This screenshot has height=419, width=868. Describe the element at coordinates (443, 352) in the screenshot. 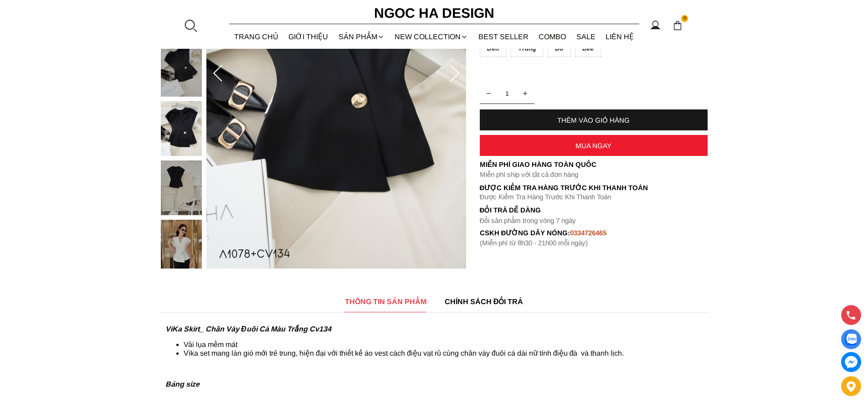

I see `li: Vika set mang làn gió mới trẻ trung, hiện đại với thiết kế áo vest cách điệu vạt rủ cùng chân váy...` at that location.